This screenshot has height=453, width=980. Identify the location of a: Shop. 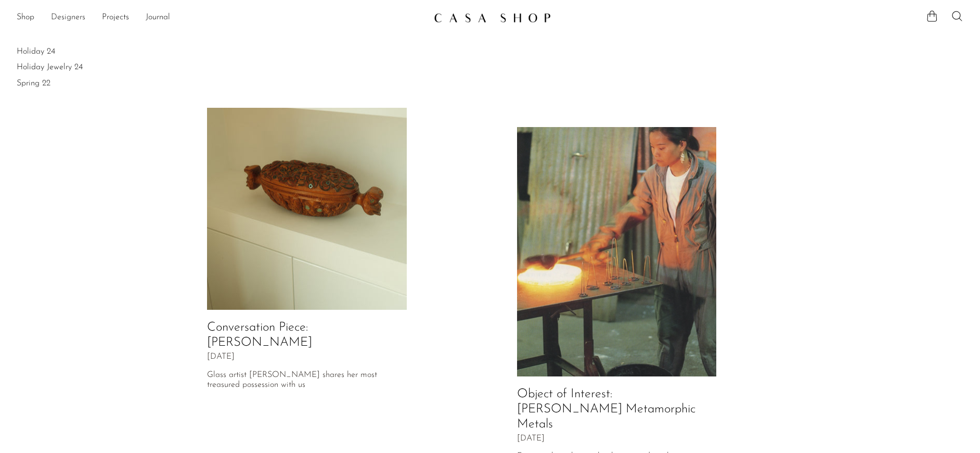
(25, 18).